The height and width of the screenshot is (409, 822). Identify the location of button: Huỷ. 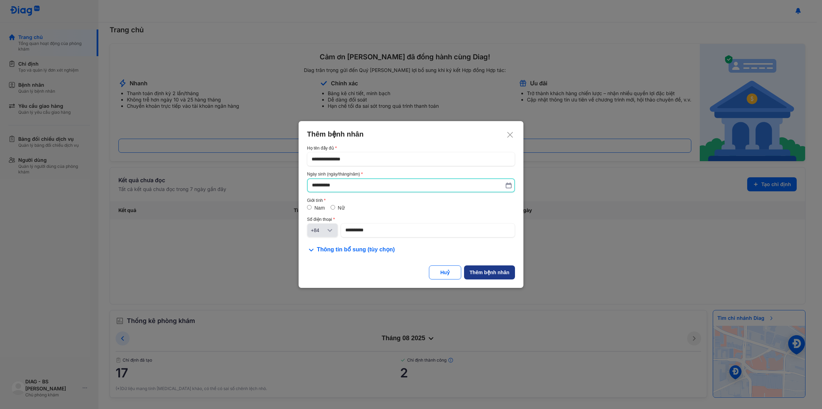
(445, 273).